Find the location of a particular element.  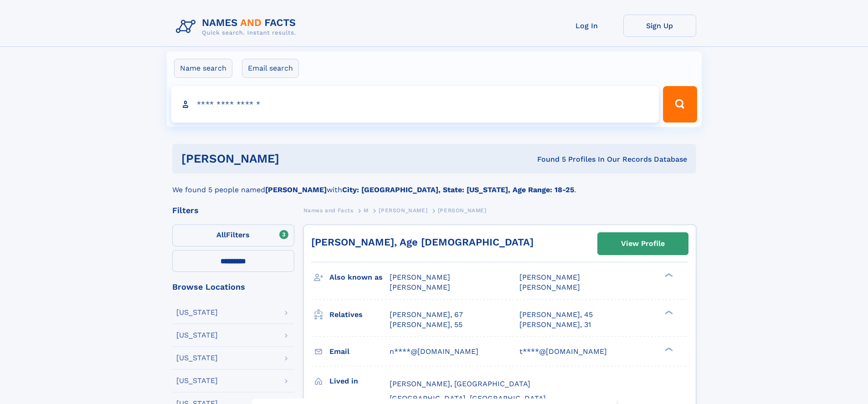

div: Browse Locations is located at coordinates (234, 287).